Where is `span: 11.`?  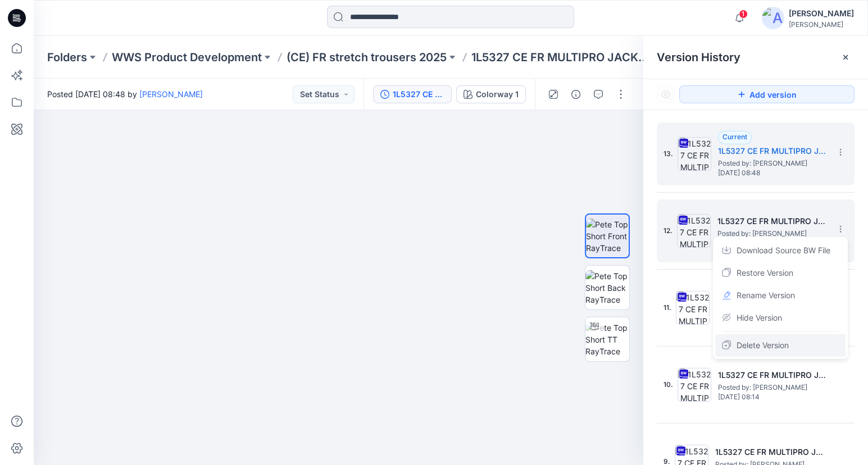 span: 11. is located at coordinates (668, 308).